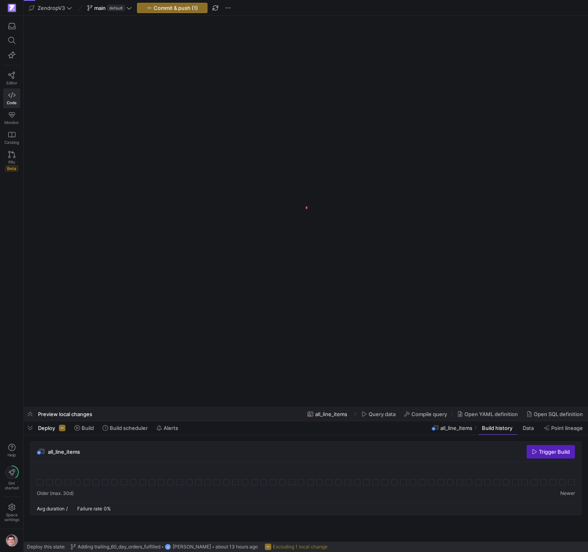 This screenshot has height=552, width=588. I want to click on a: Toggle Replace, so click(23, 28).